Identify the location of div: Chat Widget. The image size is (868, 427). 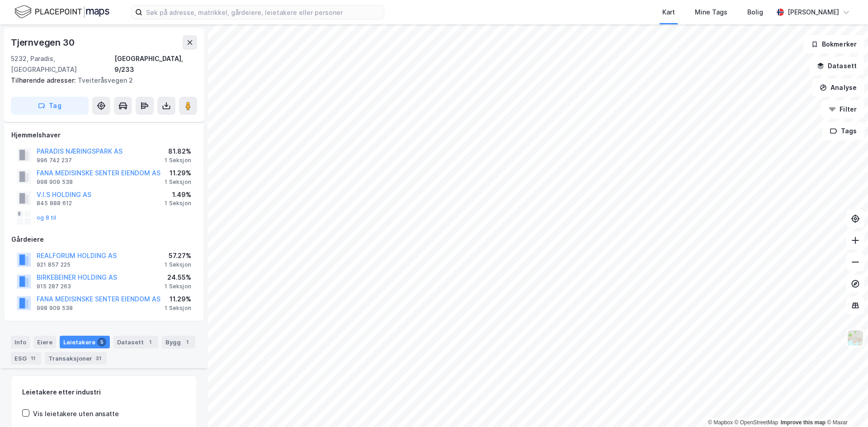
(845, 406).